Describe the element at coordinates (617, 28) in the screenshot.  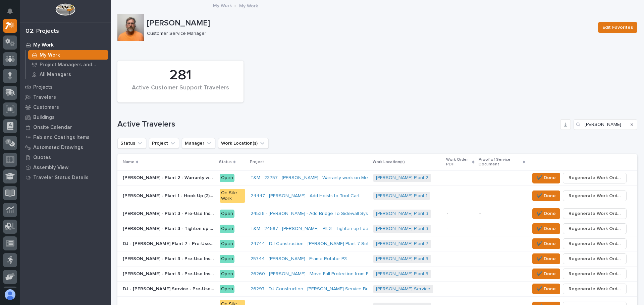
I see `button: Edit Favorites` at that location.